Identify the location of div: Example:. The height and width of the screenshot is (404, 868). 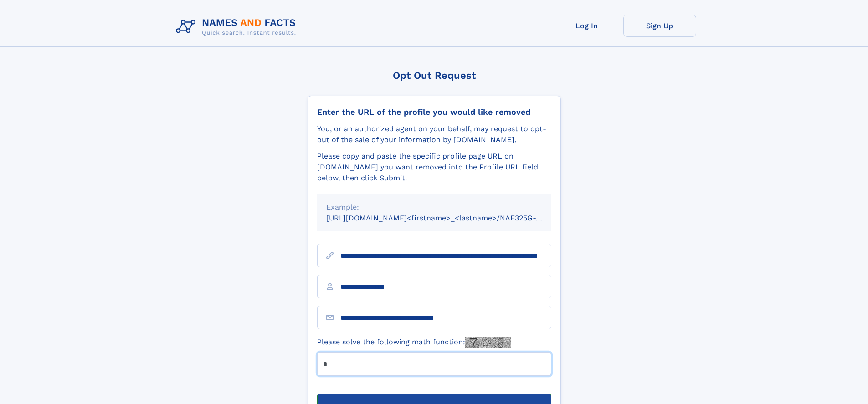
(434, 207).